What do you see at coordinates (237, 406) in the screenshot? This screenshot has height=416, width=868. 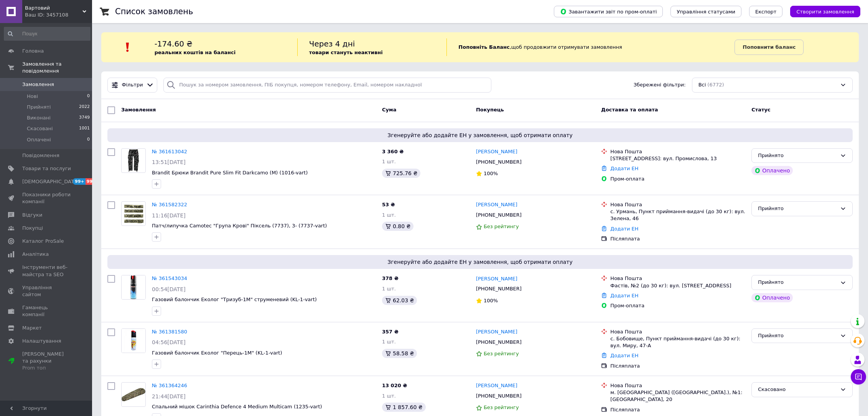 I see `a: Спальний мішок Carinthia Defence 4 Medium Multicam (1235-vart)` at bounding box center [237, 406].